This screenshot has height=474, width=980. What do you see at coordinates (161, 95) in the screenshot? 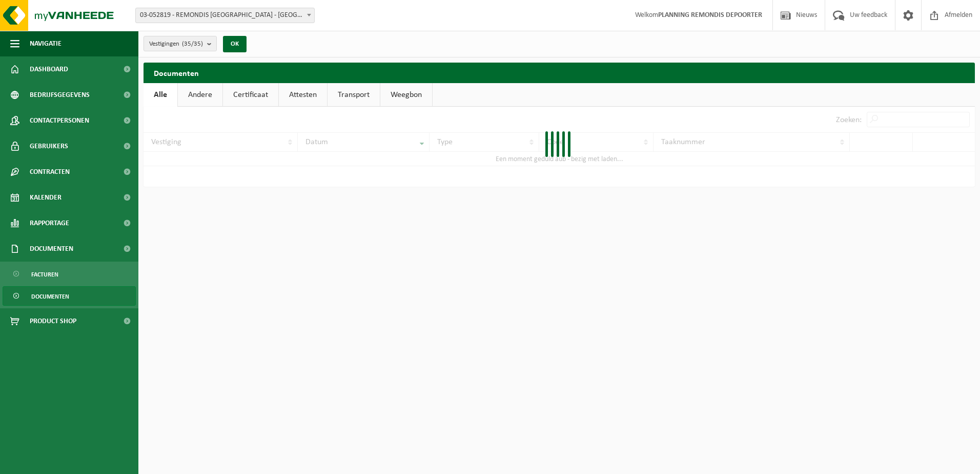
I see `a: Alle` at bounding box center [161, 95].